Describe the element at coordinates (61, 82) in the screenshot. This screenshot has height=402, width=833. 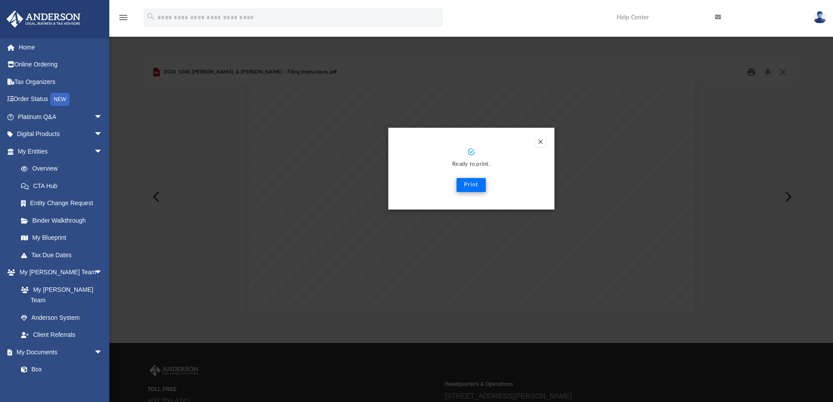
I see `a: Tax Organizers` at that location.